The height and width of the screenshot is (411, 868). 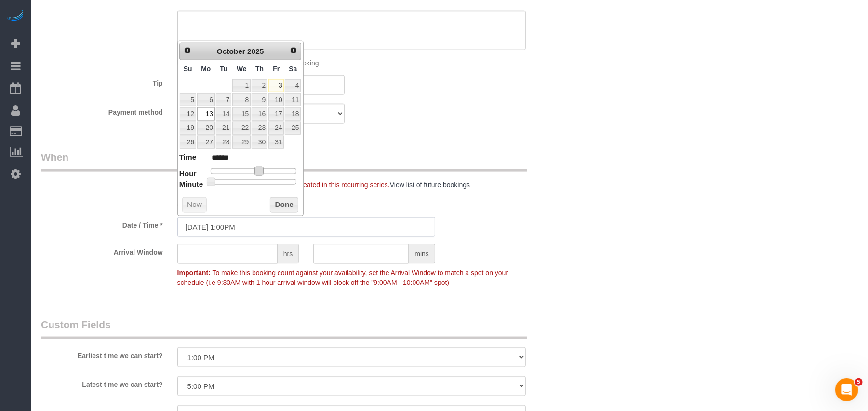 I want to click on a: 4, so click(x=292, y=85).